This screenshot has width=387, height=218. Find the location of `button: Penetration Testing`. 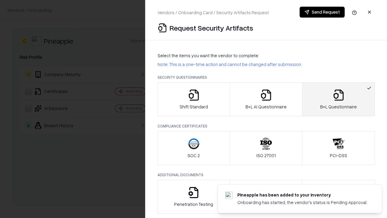

button: Penetration Testing is located at coordinates (194, 197).